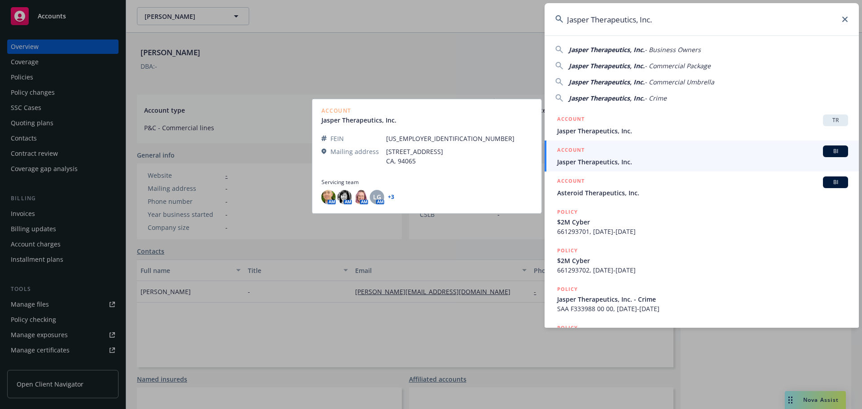 This screenshot has height=409, width=862. I want to click on a: POLICY, so click(702, 338).